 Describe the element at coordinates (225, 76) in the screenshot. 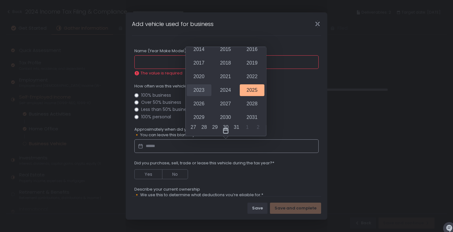

I see `div: 2021` at that location.